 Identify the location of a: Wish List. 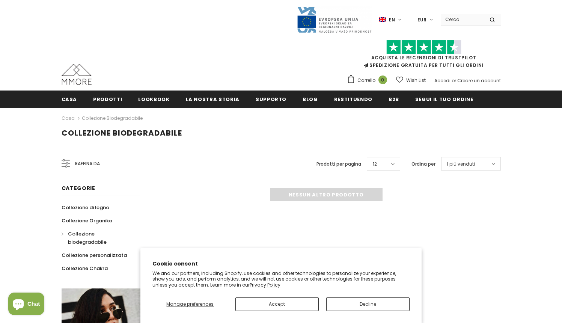
(411, 80).